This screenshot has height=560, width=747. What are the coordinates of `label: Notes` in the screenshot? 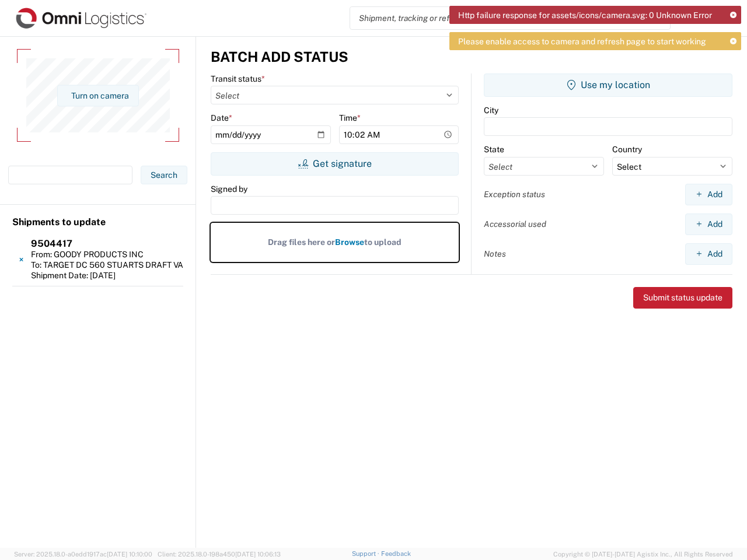 It's located at (495, 254).